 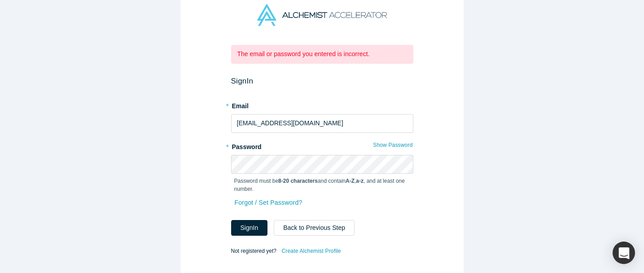 I want to click on a: Create Alchemist Profile, so click(x=311, y=250).